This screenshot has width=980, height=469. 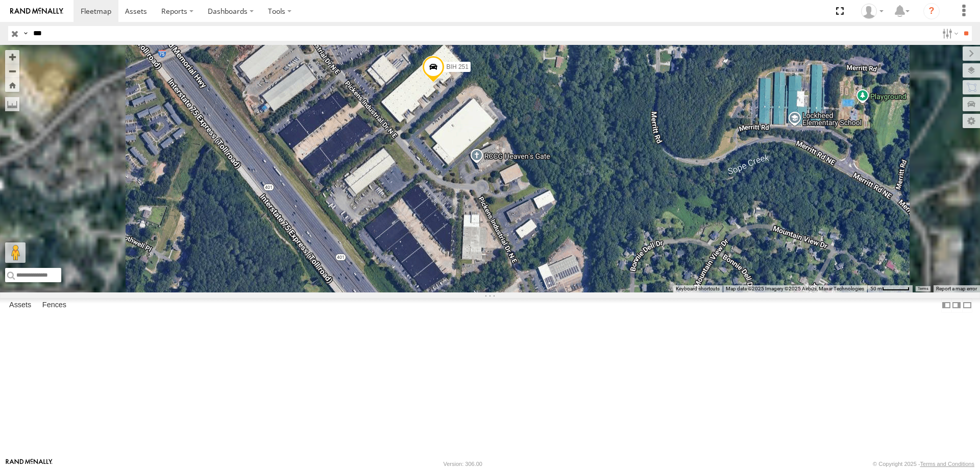 I want to click on button: Zoom Home, so click(x=12, y=84).